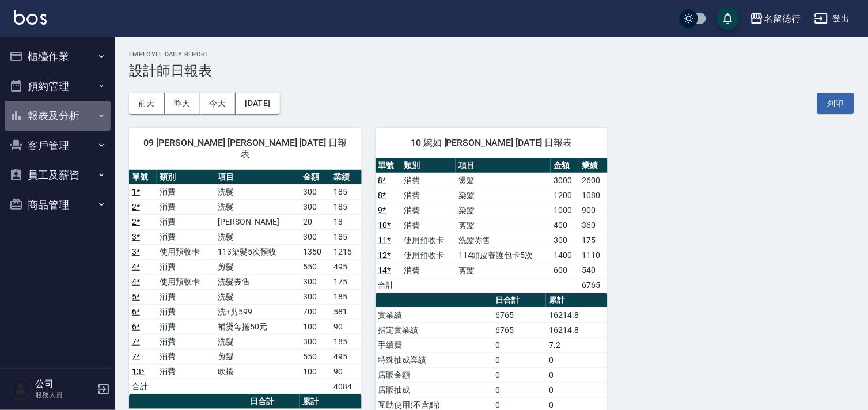 The height and width of the screenshot is (410, 868). Describe the element at coordinates (315, 311) in the screenshot. I see `td: 700` at that location.